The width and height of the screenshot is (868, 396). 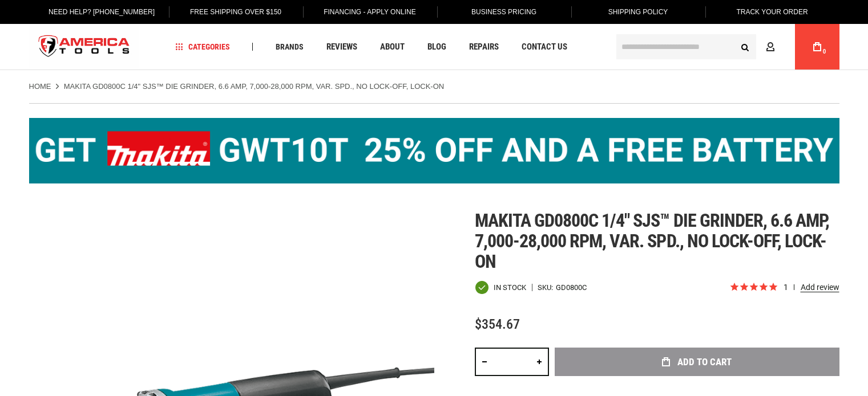 What do you see at coordinates (254, 86) in the screenshot?
I see `strong: MAKITA GD0800C 1/4" SJS™ DIE GRINDER, 6.6 AMP, 7,000-28,000 RPM, VAR. SPD., NO LOCK-OFF, LOCK-ON` at bounding box center [254, 86].